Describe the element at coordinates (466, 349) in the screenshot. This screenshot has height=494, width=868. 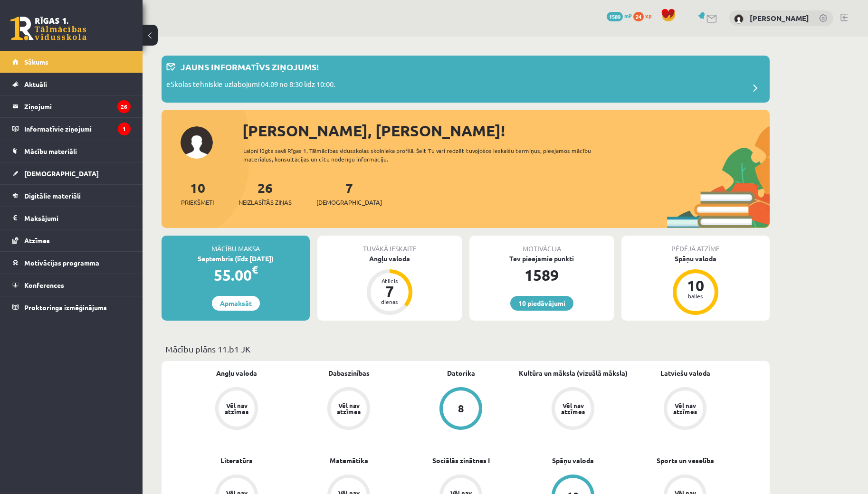
I see `p: Mācību plāns 11.b1 JK` at that location.